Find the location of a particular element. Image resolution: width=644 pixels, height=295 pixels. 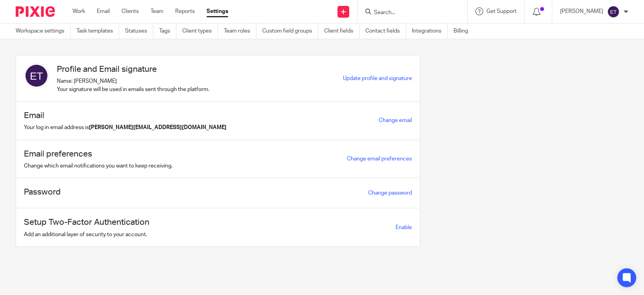

h1: Setup Two-Factor Authentication is located at coordinates (87, 222).